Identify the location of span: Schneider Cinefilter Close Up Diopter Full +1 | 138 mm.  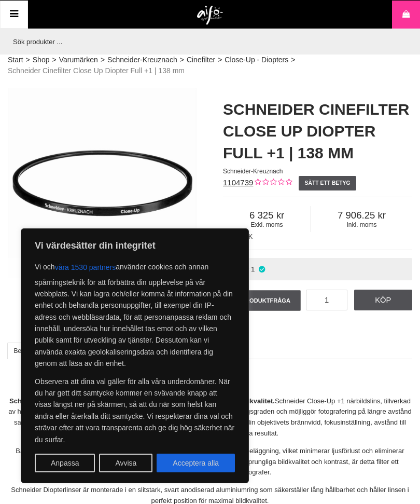
(96, 70).